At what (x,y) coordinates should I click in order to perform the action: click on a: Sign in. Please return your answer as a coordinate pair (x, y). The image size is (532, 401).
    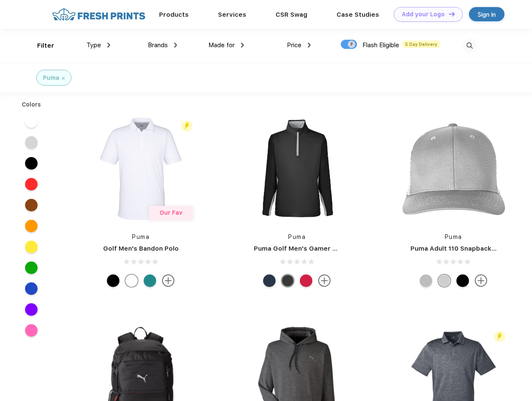
    Looking at the image, I should click on (486, 14).